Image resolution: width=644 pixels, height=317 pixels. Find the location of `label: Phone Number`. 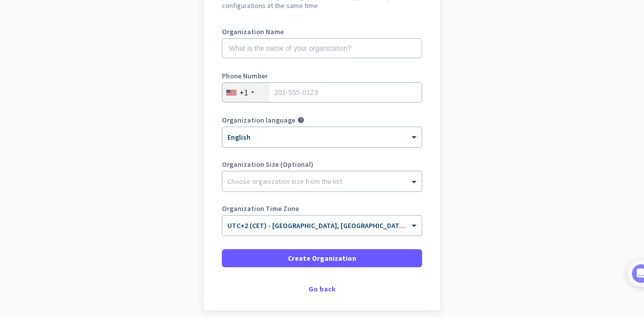

label: Phone Number is located at coordinates (322, 76).